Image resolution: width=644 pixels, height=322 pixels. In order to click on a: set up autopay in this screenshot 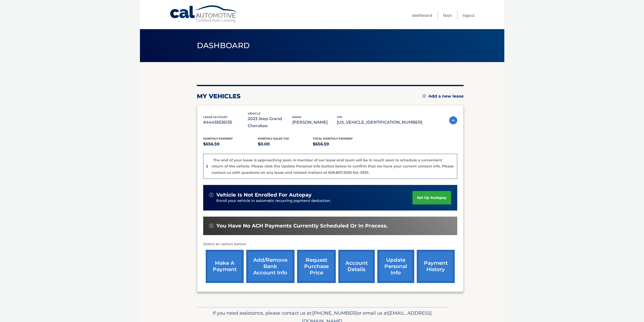, I will do `click(432, 198)`.